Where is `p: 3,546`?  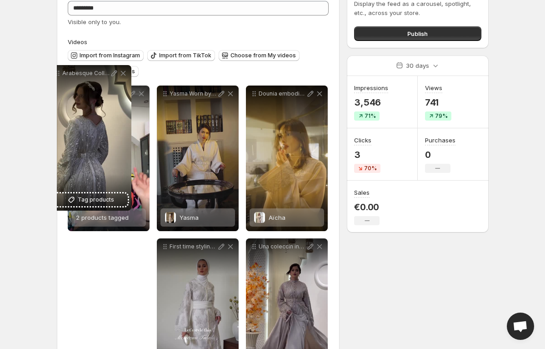 p: 3,546 is located at coordinates (371, 102).